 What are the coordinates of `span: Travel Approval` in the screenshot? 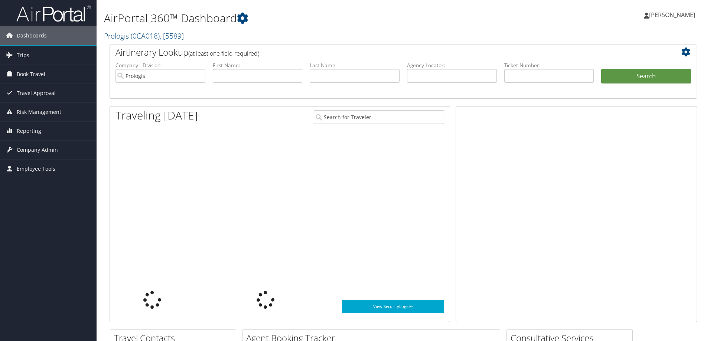 It's located at (36, 93).